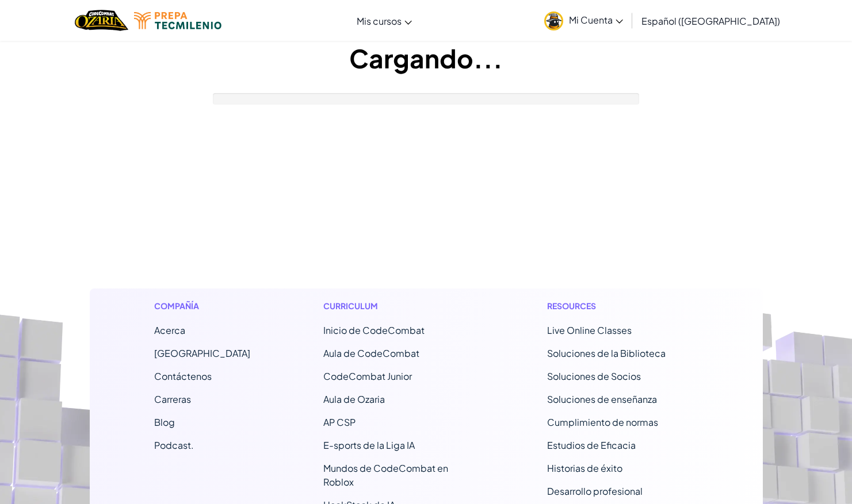 The height and width of the screenshot is (504, 852). I want to click on a: Aula de Ozaria, so click(354, 399).